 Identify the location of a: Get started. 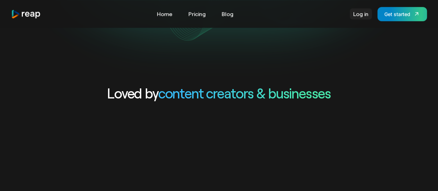
(402, 14).